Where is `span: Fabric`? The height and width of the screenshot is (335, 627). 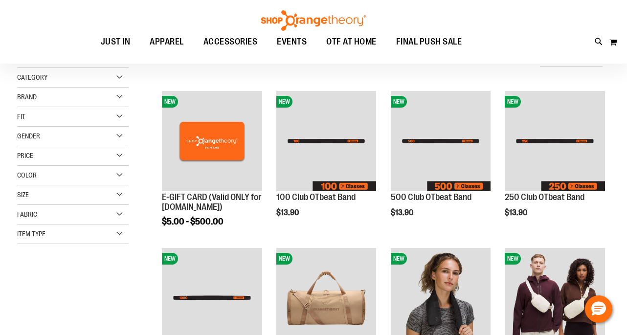 span: Fabric is located at coordinates (27, 214).